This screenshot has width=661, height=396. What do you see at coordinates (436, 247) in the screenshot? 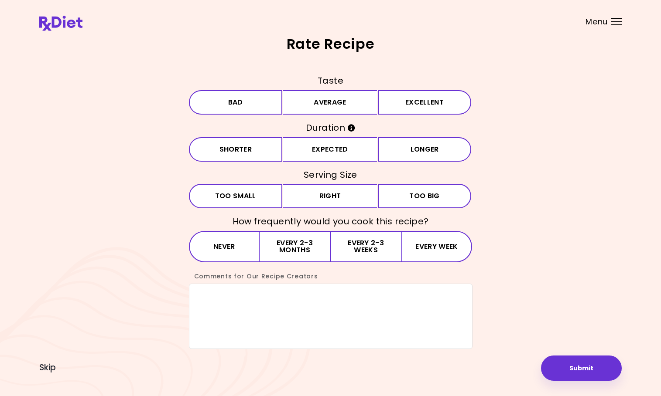
I see `button: Every week` at bounding box center [436, 247].